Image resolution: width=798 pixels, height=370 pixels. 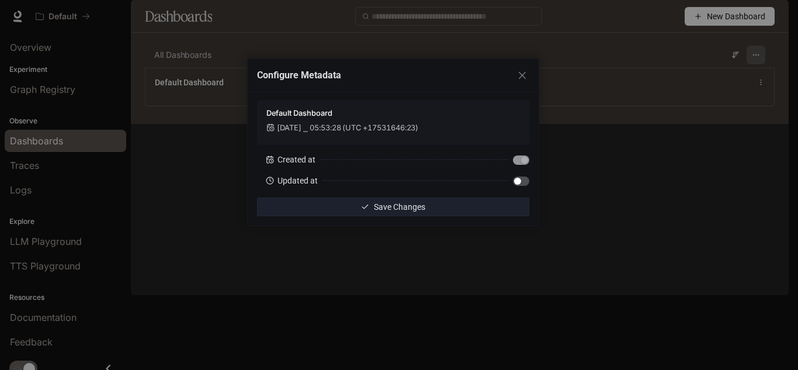 I want to click on p: Default, so click(x=62, y=16).